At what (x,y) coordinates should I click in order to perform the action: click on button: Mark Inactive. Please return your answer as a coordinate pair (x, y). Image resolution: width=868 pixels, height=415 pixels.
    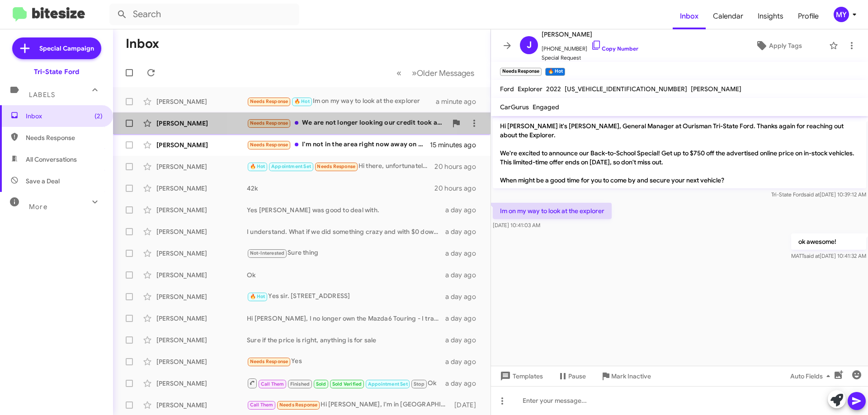
    Looking at the image, I should click on (626, 376).